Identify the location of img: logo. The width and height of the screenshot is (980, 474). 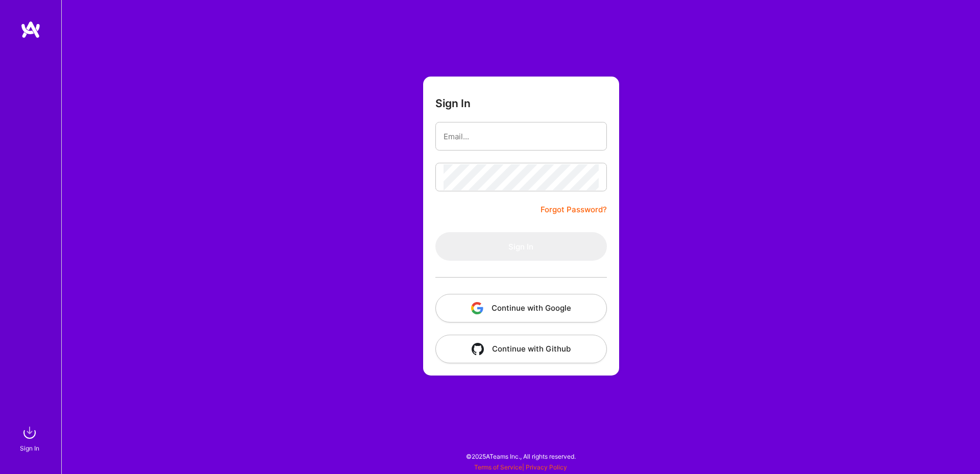
(31, 29).